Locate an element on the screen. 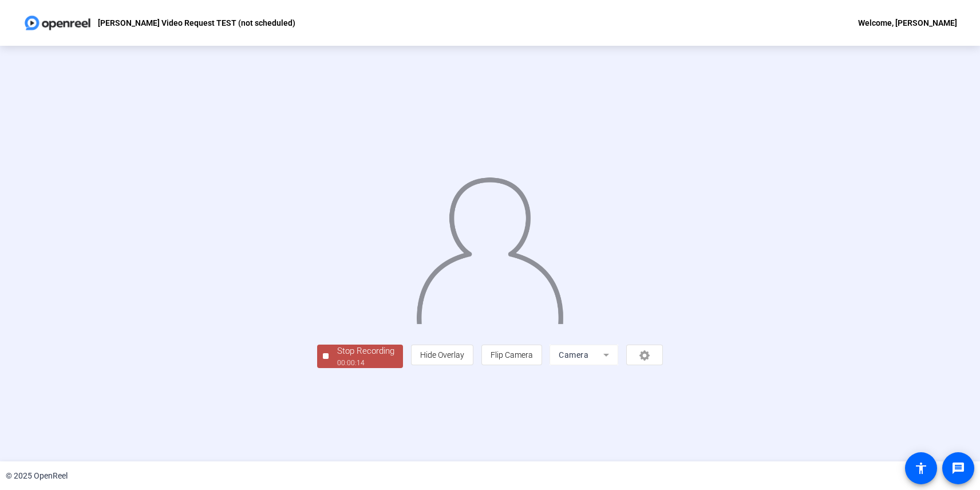 The width and height of the screenshot is (980, 490). span: Hide Overlay is located at coordinates (442, 355).